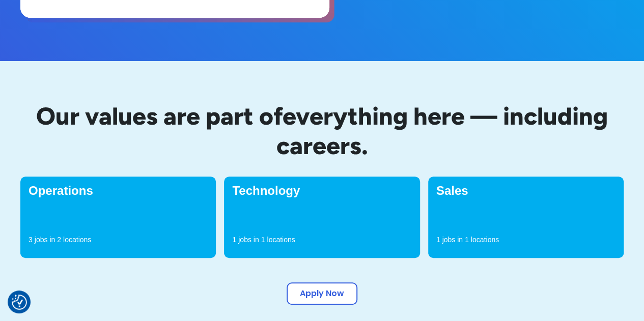 The image size is (644, 321). I want to click on span: everything here — including careers., so click(443, 131).